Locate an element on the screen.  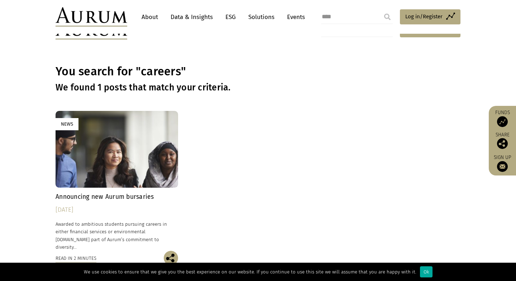
h4: Announcing new Aurum bursaries is located at coordinates (117, 196).